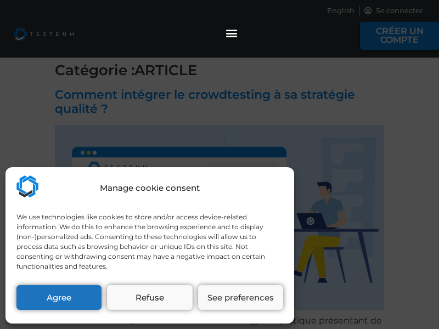 Image resolution: width=439 pixels, height=329 pixels. Describe the element at coordinates (232, 32) in the screenshot. I see `div: Permuter le menu` at that location.